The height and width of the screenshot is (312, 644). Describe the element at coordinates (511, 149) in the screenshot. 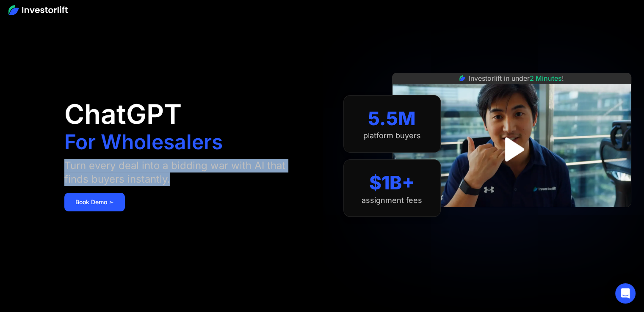

I see `a: open lightbox` at that location.